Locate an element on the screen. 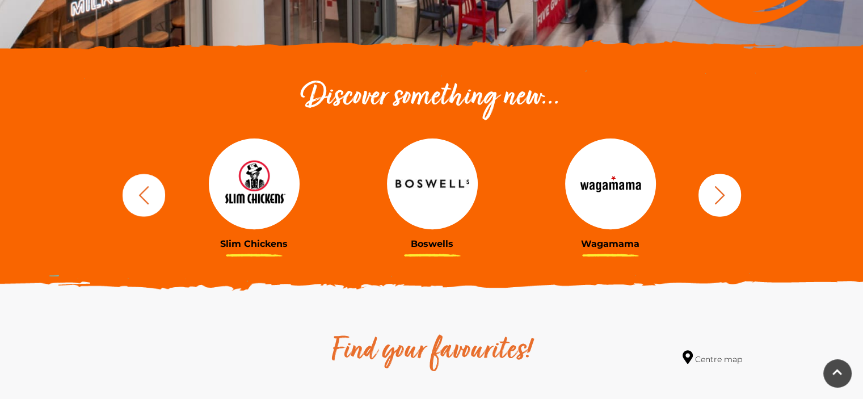 This screenshot has height=399, width=863. a: Boswells is located at coordinates (432, 193).